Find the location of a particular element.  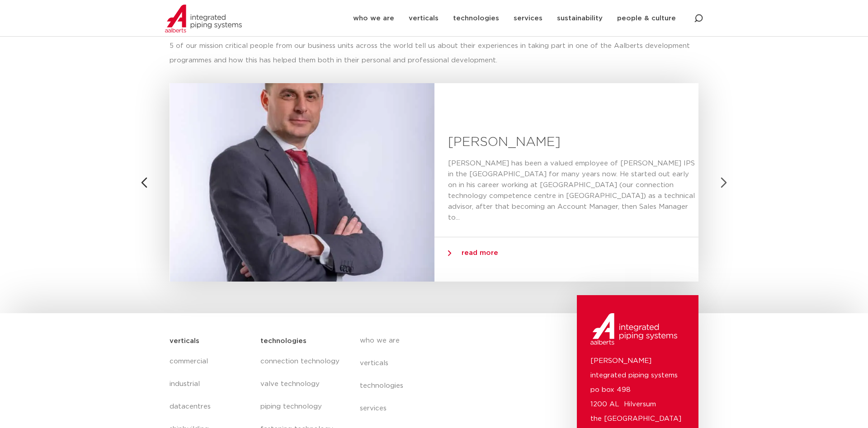

a: piping technology is located at coordinates (301, 407).